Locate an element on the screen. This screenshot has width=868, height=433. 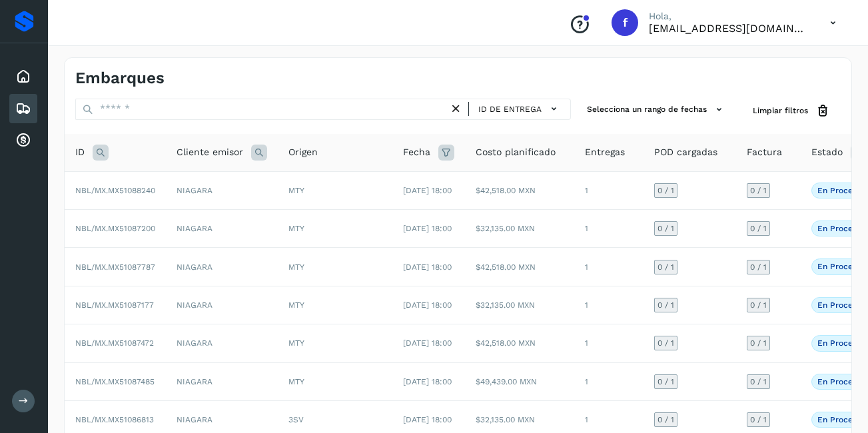
p: facturacion@protransport.com.mx is located at coordinates (729, 28).